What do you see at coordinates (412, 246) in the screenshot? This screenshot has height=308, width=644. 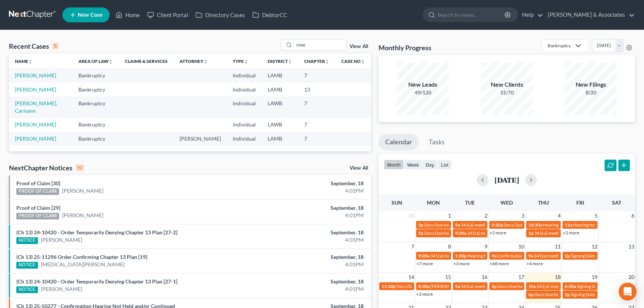 I see `span: 7` at bounding box center [412, 246].